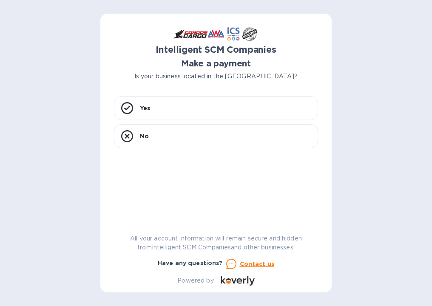  What do you see at coordinates (145, 108) in the screenshot?
I see `p: Yes` at bounding box center [145, 108].